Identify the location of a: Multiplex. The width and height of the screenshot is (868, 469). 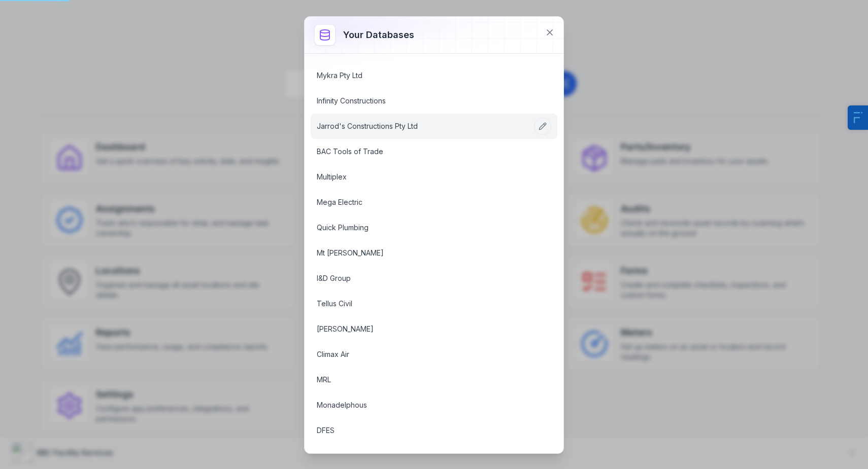
(422, 177).